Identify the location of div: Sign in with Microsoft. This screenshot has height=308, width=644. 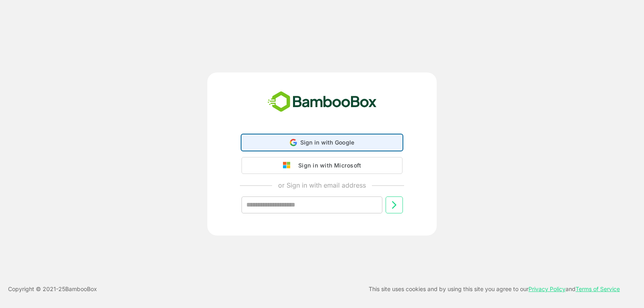
(328, 166).